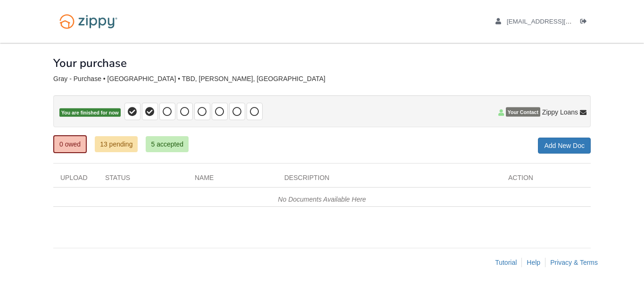 Image resolution: width=644 pixels, height=286 pixels. I want to click on span: ivangray44@yahoo.com, so click(560, 21).